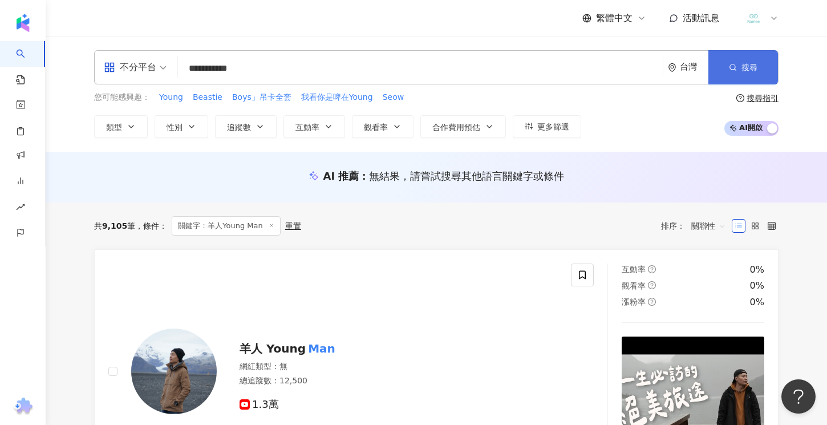 This screenshot has width=827, height=425. What do you see at coordinates (175, 127) in the screenshot?
I see `span: 性別` at bounding box center [175, 127].